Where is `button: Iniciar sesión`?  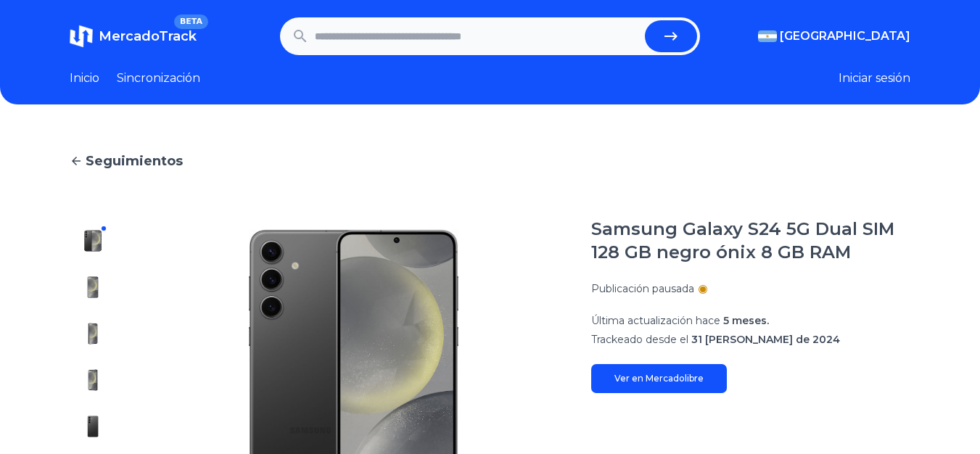
button: Iniciar sesión is located at coordinates (874, 78).